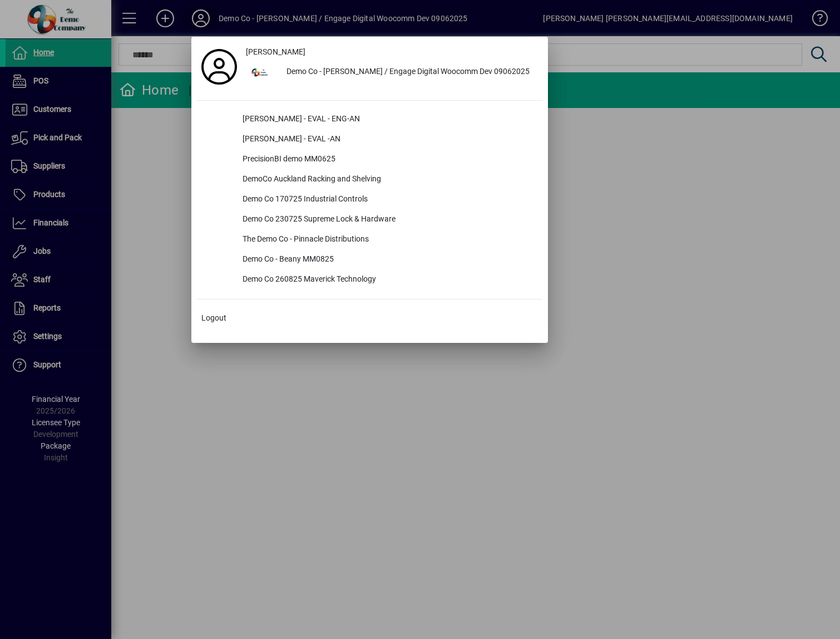 This screenshot has height=639, width=840. I want to click on span: Logout, so click(214, 318).